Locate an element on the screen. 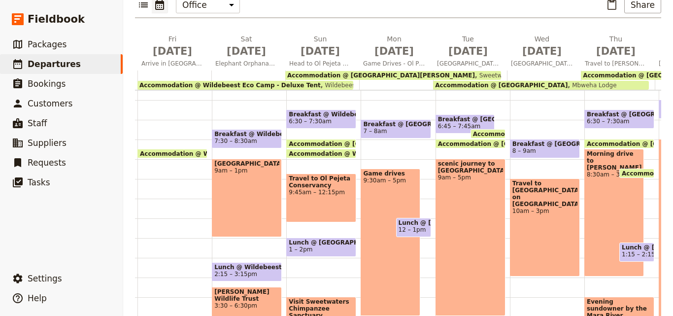  span: Tasks is located at coordinates (39, 182).